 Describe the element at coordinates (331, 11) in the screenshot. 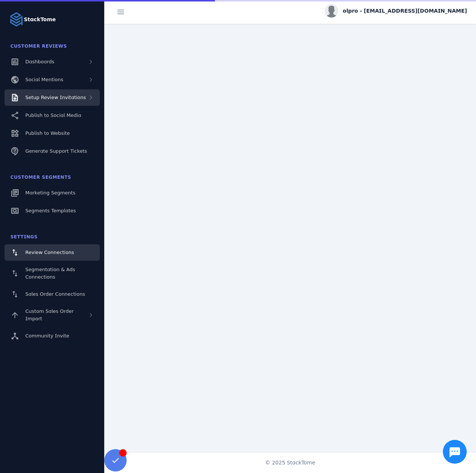

I see `img: profile.jpg` at that location.